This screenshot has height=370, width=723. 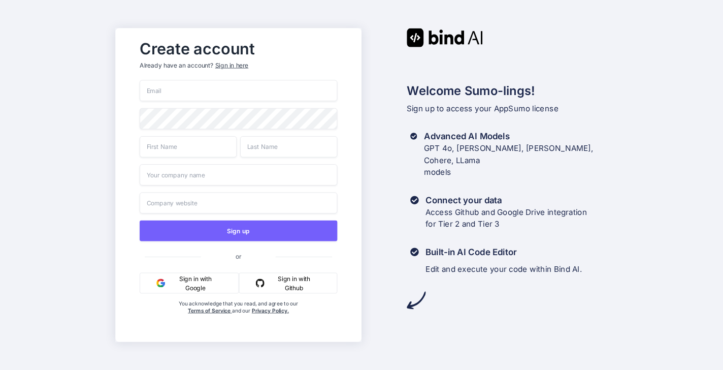 I want to click on input: First Name, so click(x=188, y=147).